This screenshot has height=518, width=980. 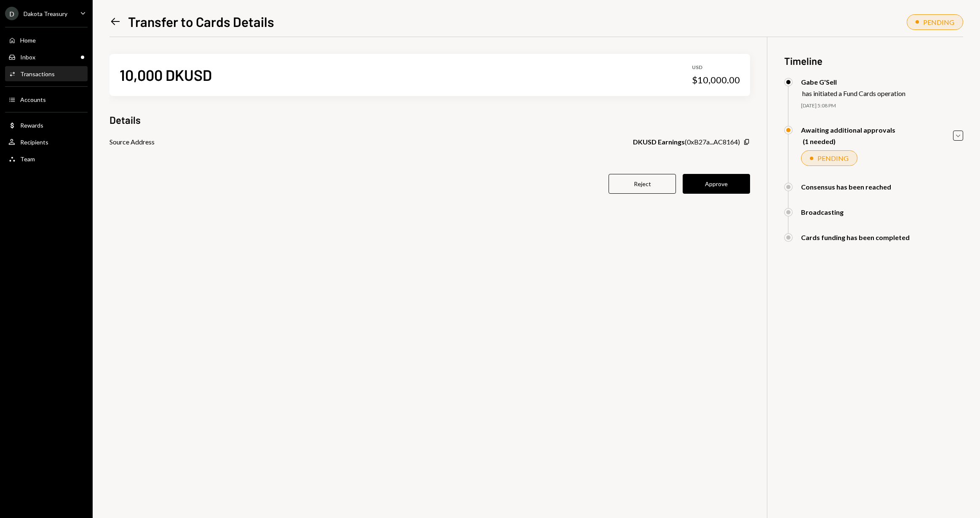 What do you see at coordinates (32, 125) in the screenshot?
I see `div: Rewards` at bounding box center [32, 125].